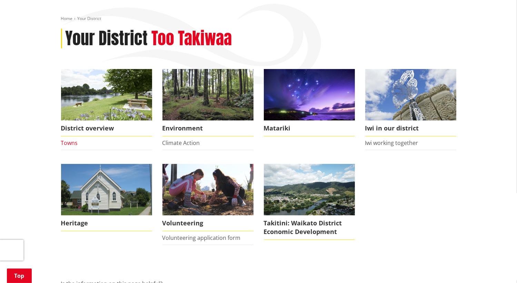  Describe the element at coordinates (106, 102) in the screenshot. I see `a: Ngaruawahia 0015 District overview` at that location.